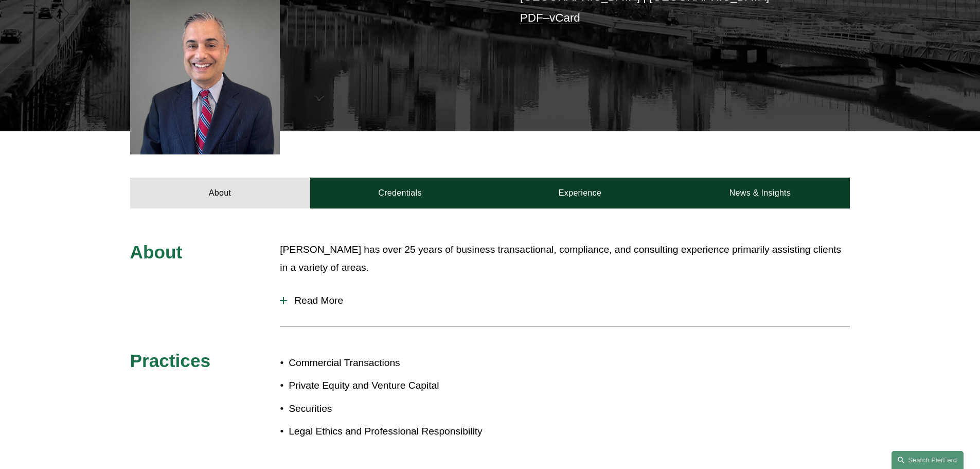  What do you see at coordinates (759, 193) in the screenshot?
I see `a: News & Insights` at bounding box center [759, 193].